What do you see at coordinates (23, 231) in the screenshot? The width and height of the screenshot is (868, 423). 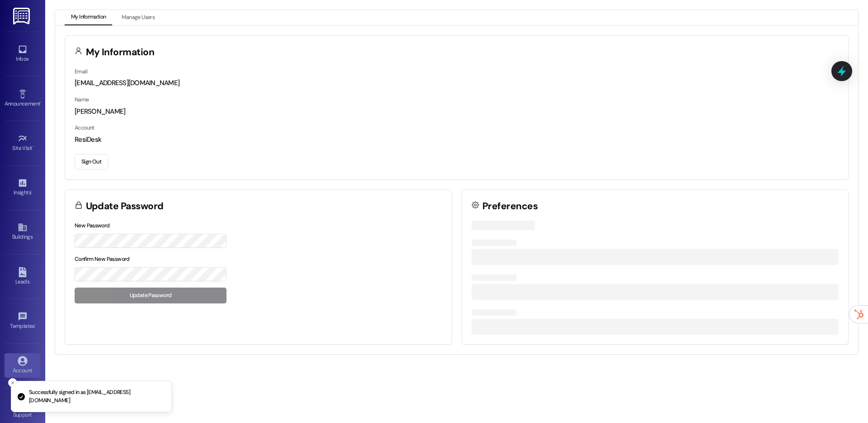 I see `a: Buildings` at bounding box center [23, 231].